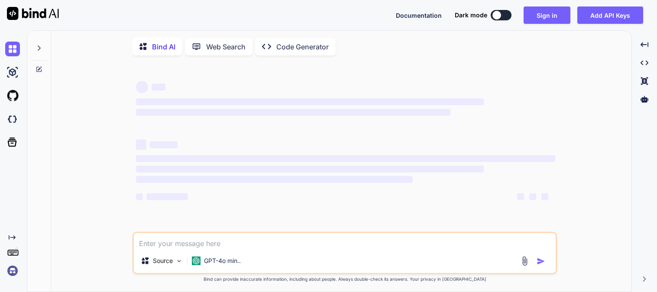  What do you see at coordinates (33, 13) in the screenshot?
I see `img: Bind AI` at bounding box center [33, 13].